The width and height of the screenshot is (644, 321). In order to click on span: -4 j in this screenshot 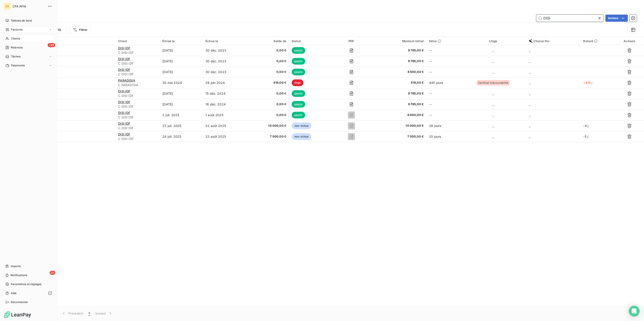, I will do `click(586, 126)`.